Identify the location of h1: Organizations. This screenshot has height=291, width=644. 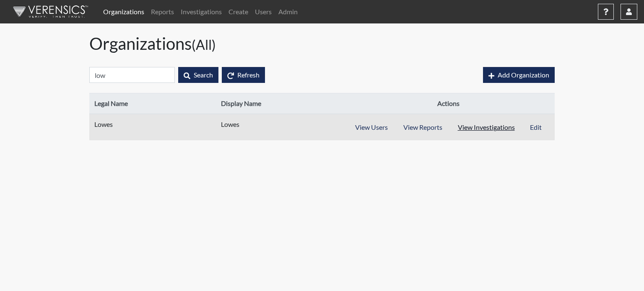
(322, 44).